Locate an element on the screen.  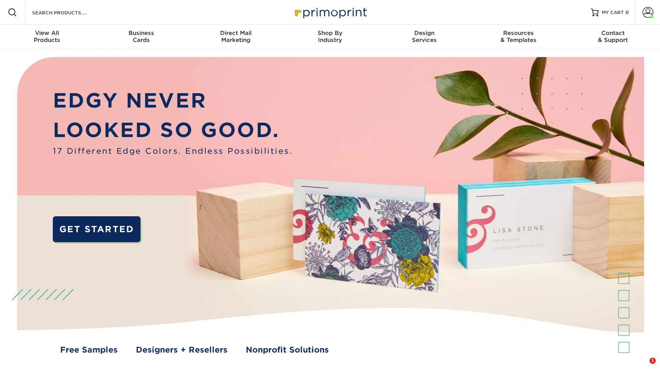
a: DesignServices is located at coordinates (424, 37).